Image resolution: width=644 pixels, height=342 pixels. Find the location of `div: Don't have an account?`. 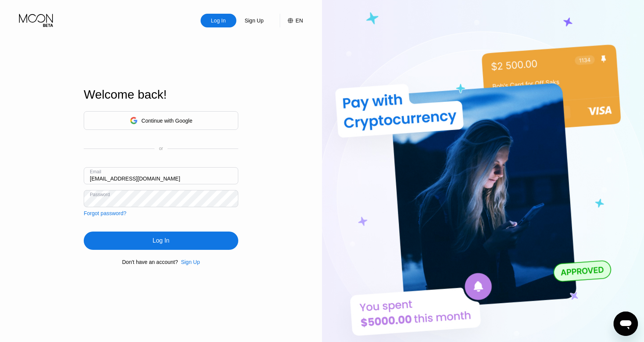

div: Don't have an account? is located at coordinates (150, 262).